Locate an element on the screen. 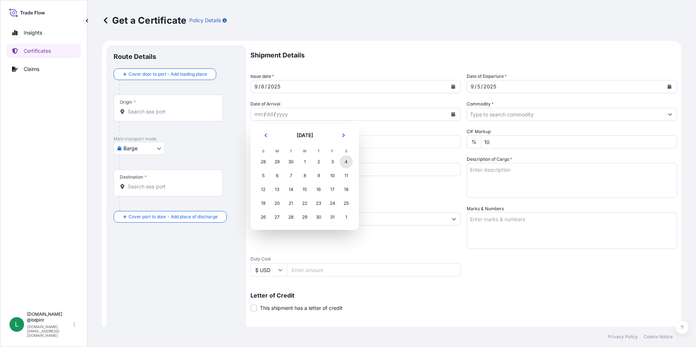  div: Monday, October 20, 2025 is located at coordinates (277, 203).